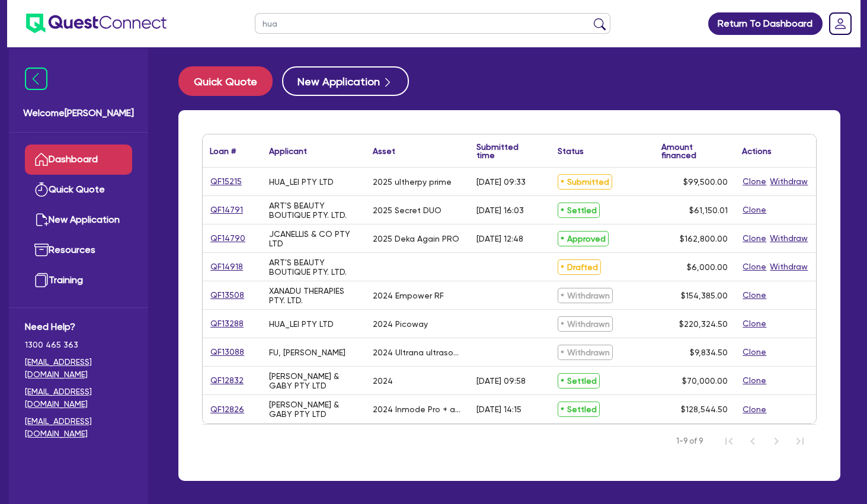 This screenshot has height=504, width=867. What do you see at coordinates (705, 381) in the screenshot?
I see `span: $70,000.00` at bounding box center [705, 381].